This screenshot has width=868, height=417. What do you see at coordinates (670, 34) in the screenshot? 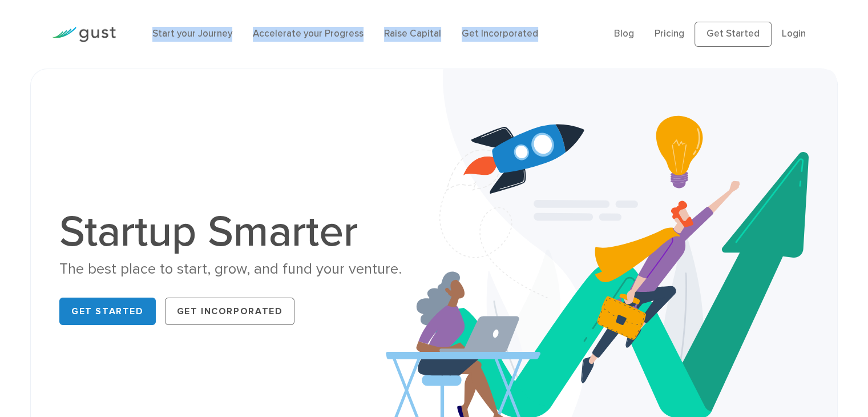
I see `a: Pricing` at bounding box center [670, 34].